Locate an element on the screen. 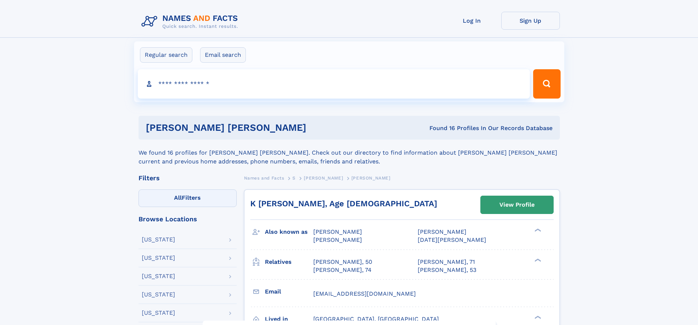 This screenshot has height=325, width=698. h3: Also known as is located at coordinates (289, 232).